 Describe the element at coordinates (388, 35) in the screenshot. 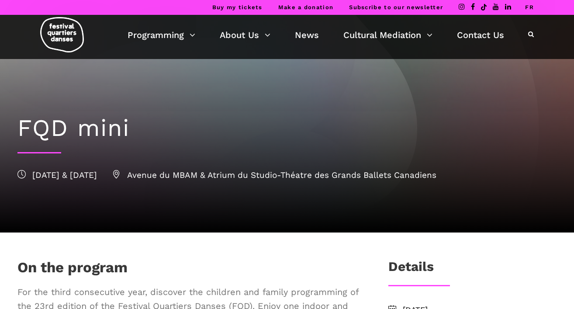

I see `a: Cultural Mediation` at that location.